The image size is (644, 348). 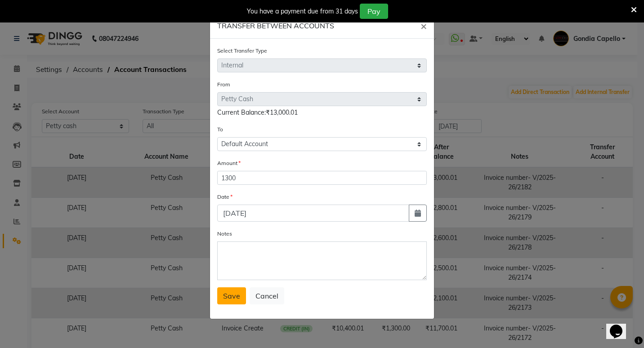 I want to click on div: You have a payment due from 31 days, so click(x=302, y=11).